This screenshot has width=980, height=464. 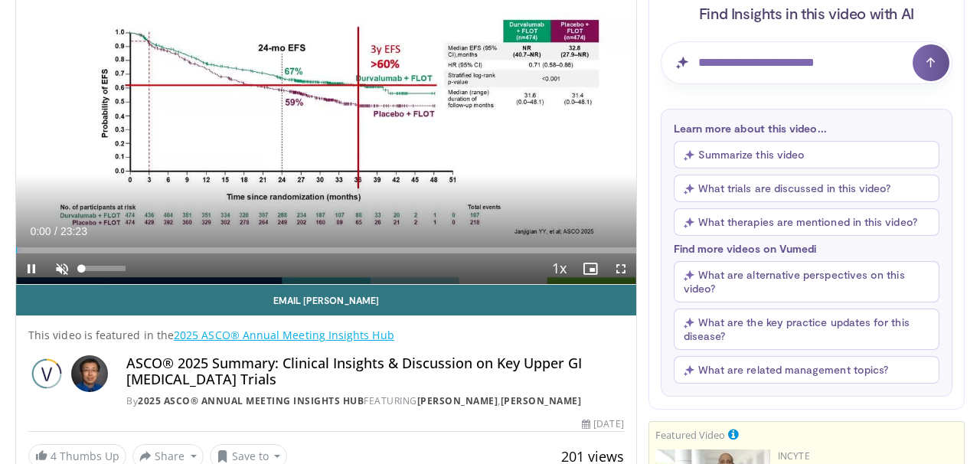 I want to click on p: Find more videos on Vumedi, so click(x=806, y=248).